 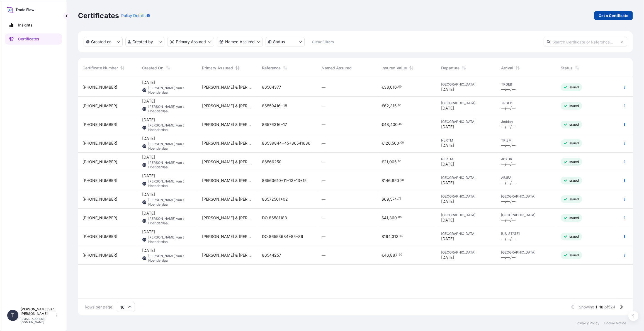 I want to click on p: Primary Assured, so click(x=191, y=42).